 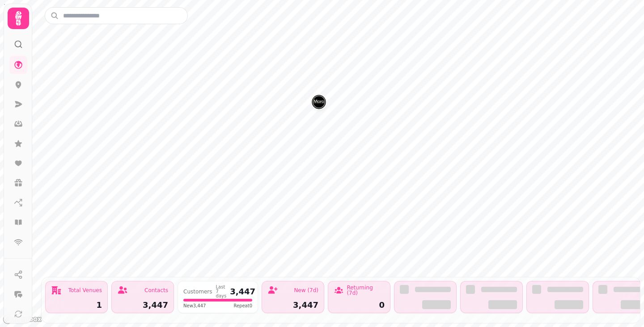 What do you see at coordinates (198, 292) in the screenshot?
I see `div: Customers` at bounding box center [198, 292].